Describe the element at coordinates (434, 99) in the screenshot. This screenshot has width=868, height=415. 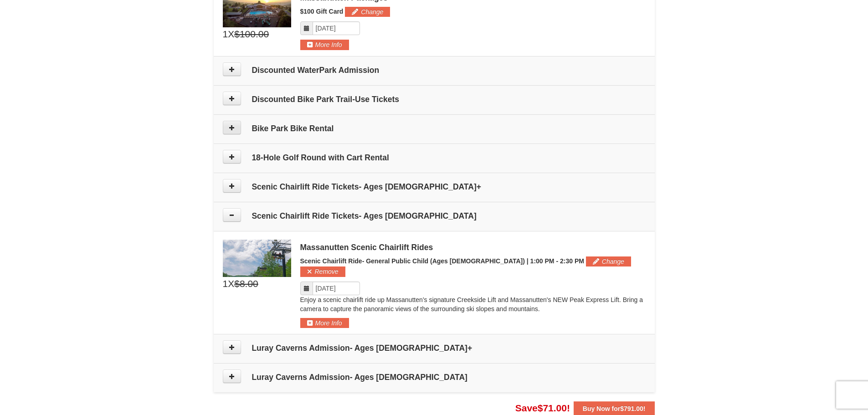
I see `h4: Discounted Bike Park Trail-Use Tickets` at that location.